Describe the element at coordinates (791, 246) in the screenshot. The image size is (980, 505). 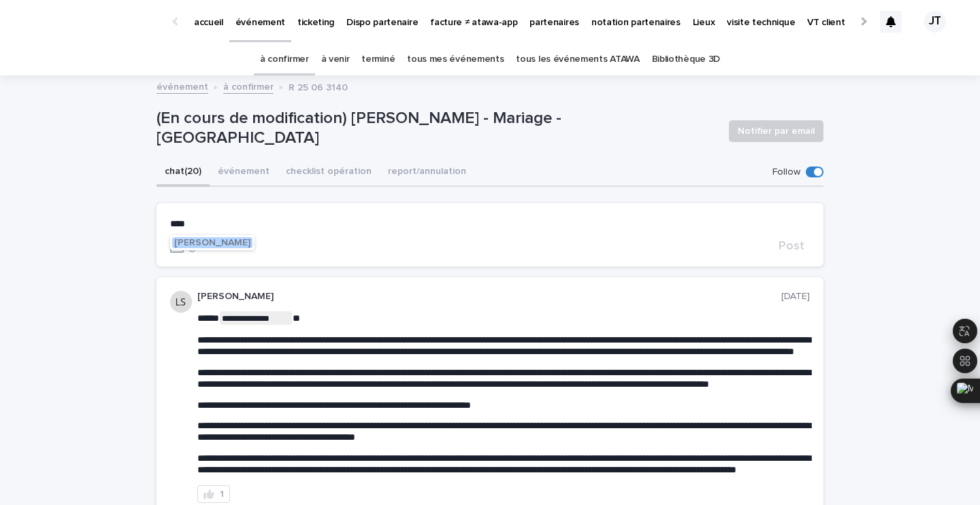
I see `button: Post` at that location.